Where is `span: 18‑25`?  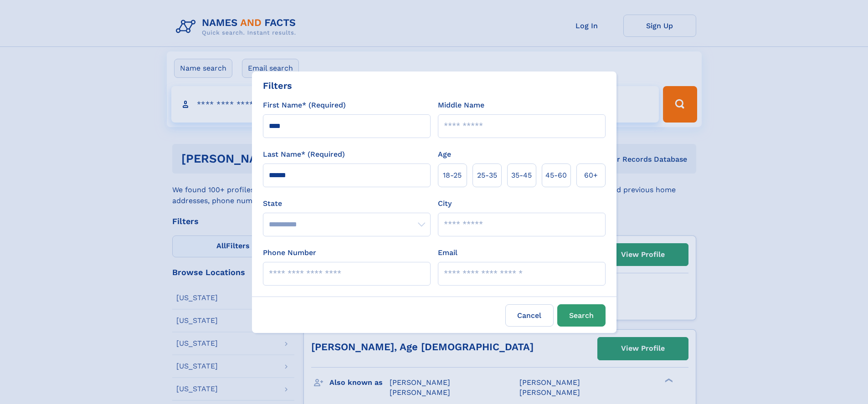 span: 18‑25 is located at coordinates (452, 175).